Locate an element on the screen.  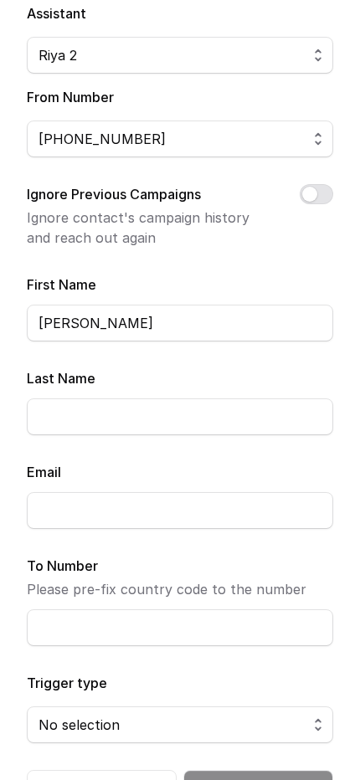
label: To Number is located at coordinates (62, 566).